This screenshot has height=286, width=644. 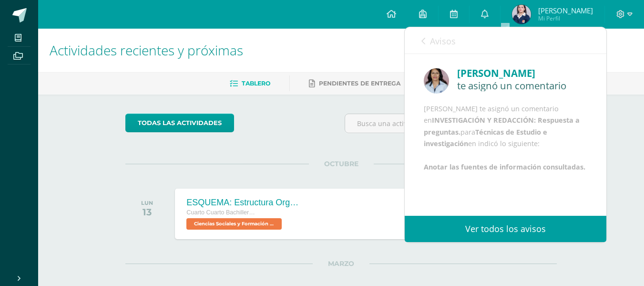 What do you see at coordinates (147, 203) in the screenshot?
I see `div: LUN` at bounding box center [147, 203].